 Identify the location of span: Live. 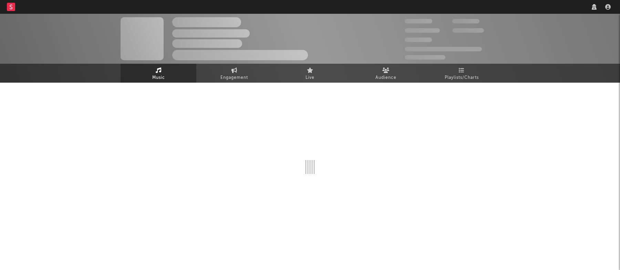
(310, 78).